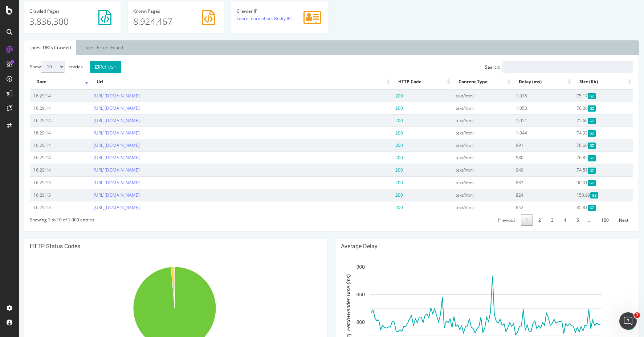 The image size is (644, 337). What do you see at coordinates (463, 82) in the screenshot?
I see `th: Content Type: activate to sort column ascending` at bounding box center [463, 82].